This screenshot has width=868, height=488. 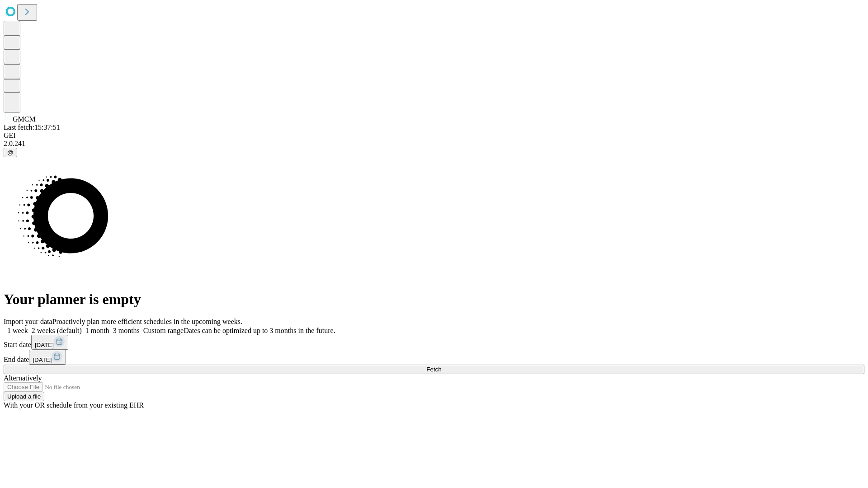 What do you see at coordinates (97, 330) in the screenshot?
I see `span: 1 month` at bounding box center [97, 330].